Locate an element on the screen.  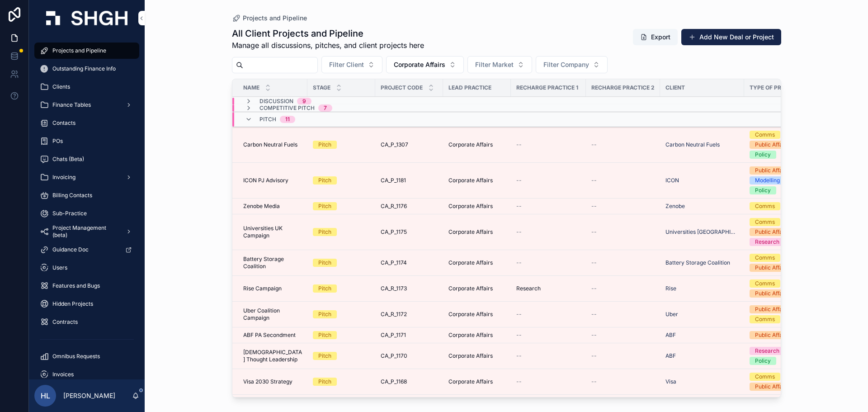
span: CA_P_1171 is located at coordinates (393, 336).